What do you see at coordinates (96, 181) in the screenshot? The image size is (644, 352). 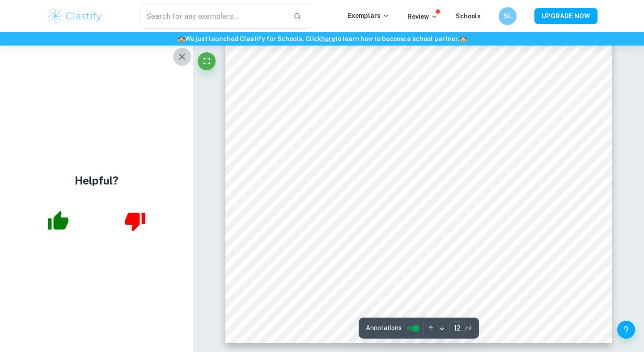 I see `h4: Helpful?` at bounding box center [96, 181].